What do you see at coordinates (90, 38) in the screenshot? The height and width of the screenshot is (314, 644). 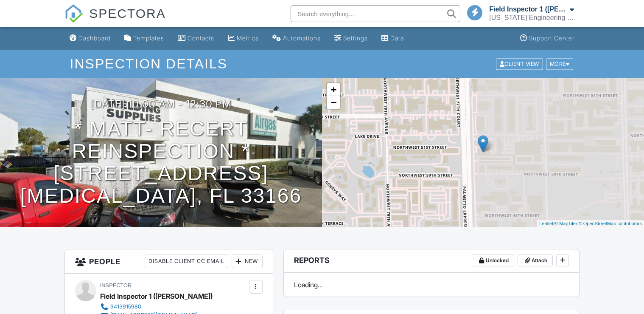 I see `a: Dashboard` at bounding box center [90, 38].